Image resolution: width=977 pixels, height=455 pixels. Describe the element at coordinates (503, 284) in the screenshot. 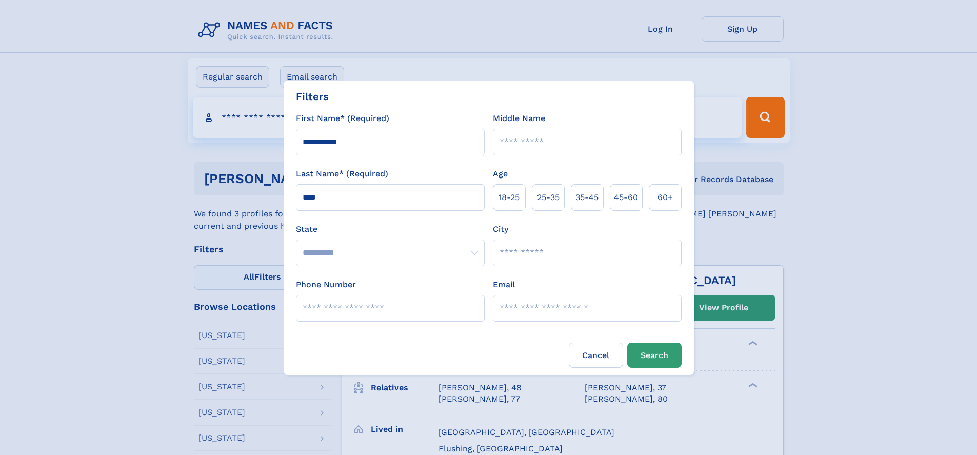

I see `label: Email` at that location.